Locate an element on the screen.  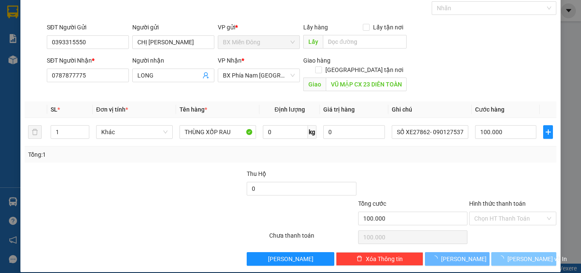
span: BX Miền Đông is located at coordinates (259, 42).